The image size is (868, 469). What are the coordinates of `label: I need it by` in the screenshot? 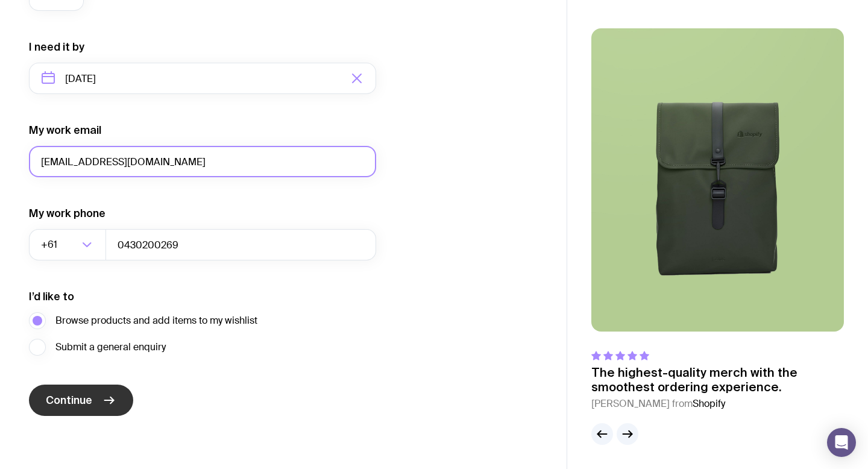 It's located at (57, 47).